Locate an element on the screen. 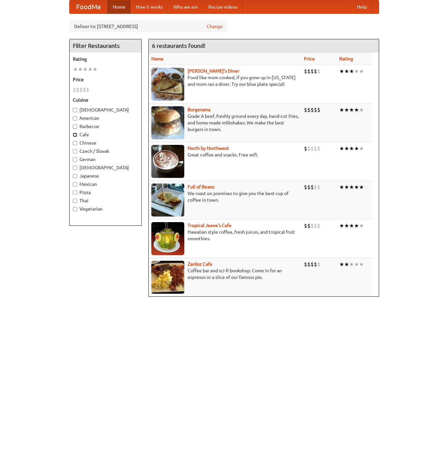 The image size is (448, 467). ng-pluralize: 6 restaurants found! is located at coordinates (179, 46).